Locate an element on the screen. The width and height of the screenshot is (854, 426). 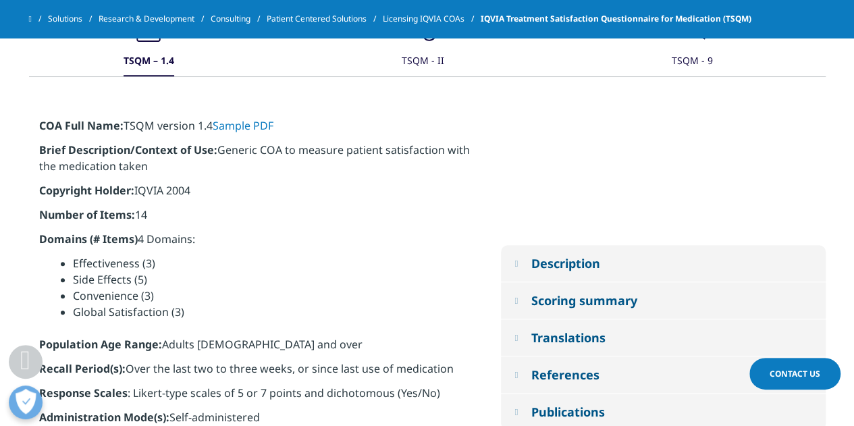
div: TSQM – 1.4 is located at coordinates (149, 61).